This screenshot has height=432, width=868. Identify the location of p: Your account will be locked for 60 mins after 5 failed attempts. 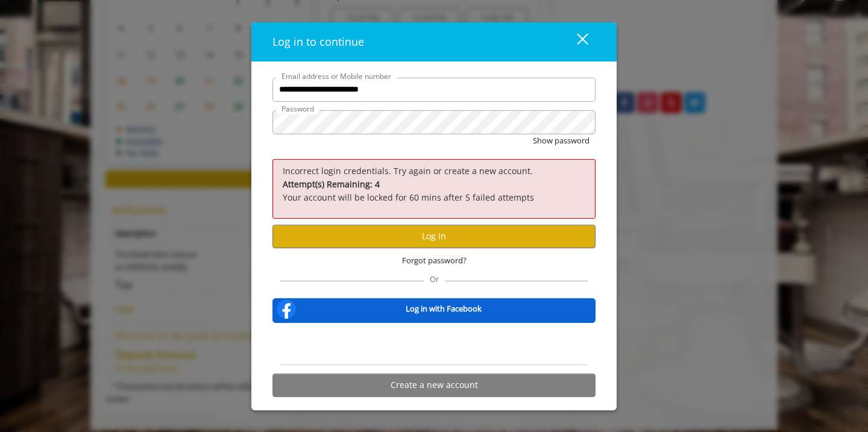
(434, 191).